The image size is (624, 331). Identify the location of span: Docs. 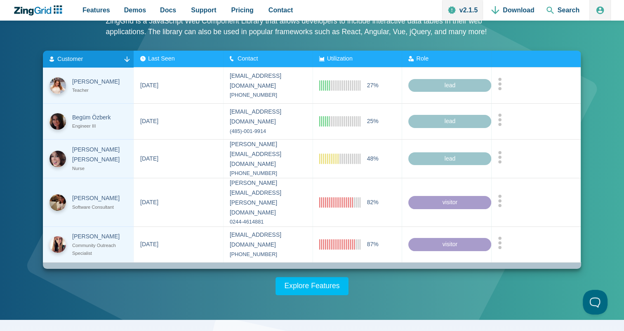
(168, 10).